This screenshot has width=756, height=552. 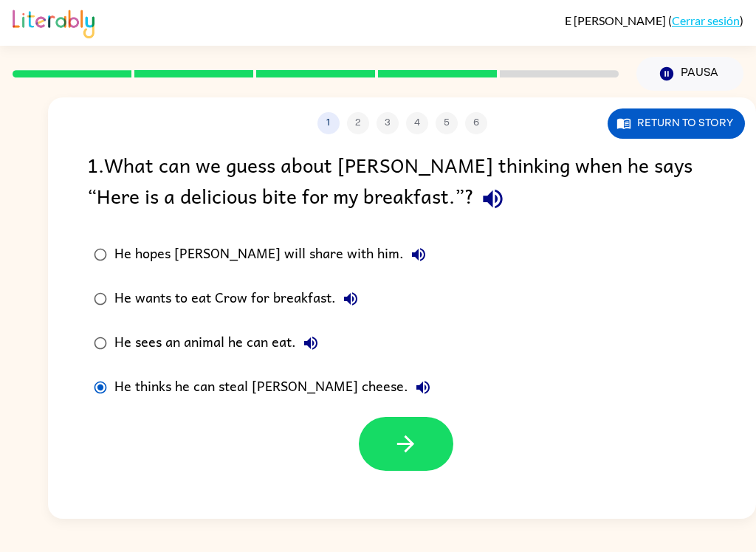 What do you see at coordinates (240, 299) in the screenshot?
I see `div: He wants to eat Crow for breakfast.` at bounding box center [240, 299].